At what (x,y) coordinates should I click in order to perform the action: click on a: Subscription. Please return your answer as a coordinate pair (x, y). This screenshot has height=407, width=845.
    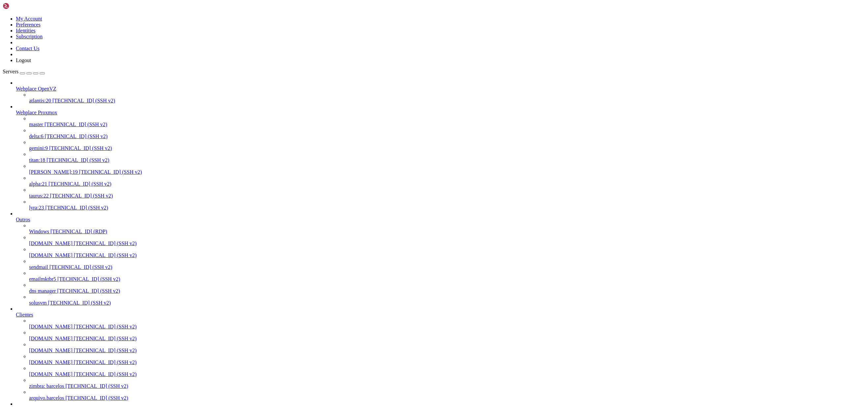
    Looking at the image, I should click on (29, 36).